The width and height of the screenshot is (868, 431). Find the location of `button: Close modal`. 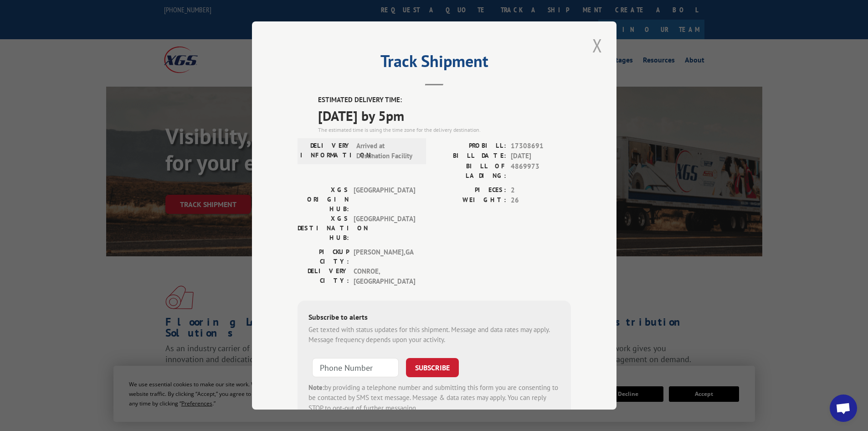

button: Close modal is located at coordinates (598, 45).